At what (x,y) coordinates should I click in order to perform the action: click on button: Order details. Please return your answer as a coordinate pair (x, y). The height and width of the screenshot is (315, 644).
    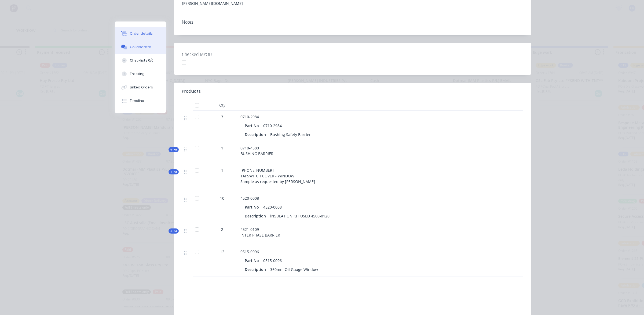
    Looking at the image, I should click on (140, 34).